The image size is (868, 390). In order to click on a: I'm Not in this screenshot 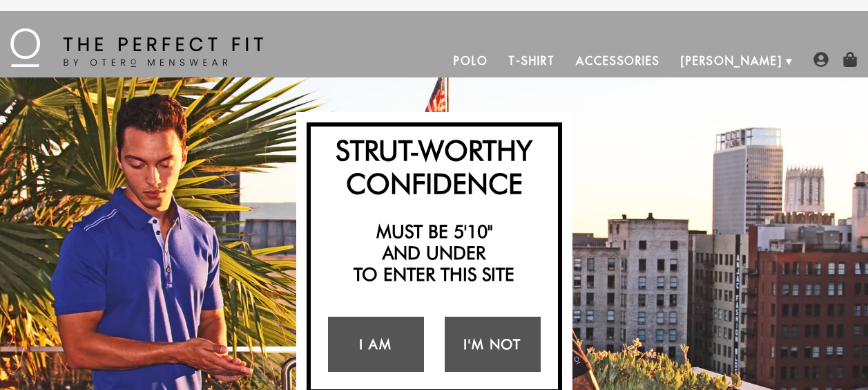, I will do `click(493, 344)`.